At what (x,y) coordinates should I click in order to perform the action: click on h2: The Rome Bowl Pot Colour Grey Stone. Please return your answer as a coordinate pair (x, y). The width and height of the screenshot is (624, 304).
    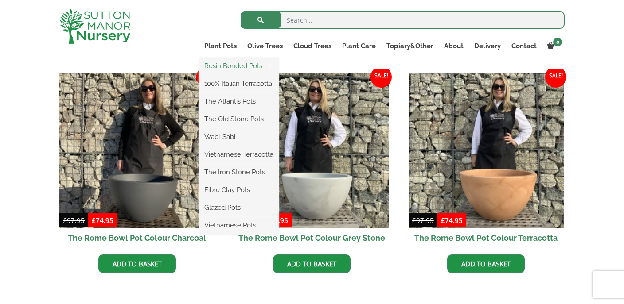
    Looking at the image, I should click on (311, 238).